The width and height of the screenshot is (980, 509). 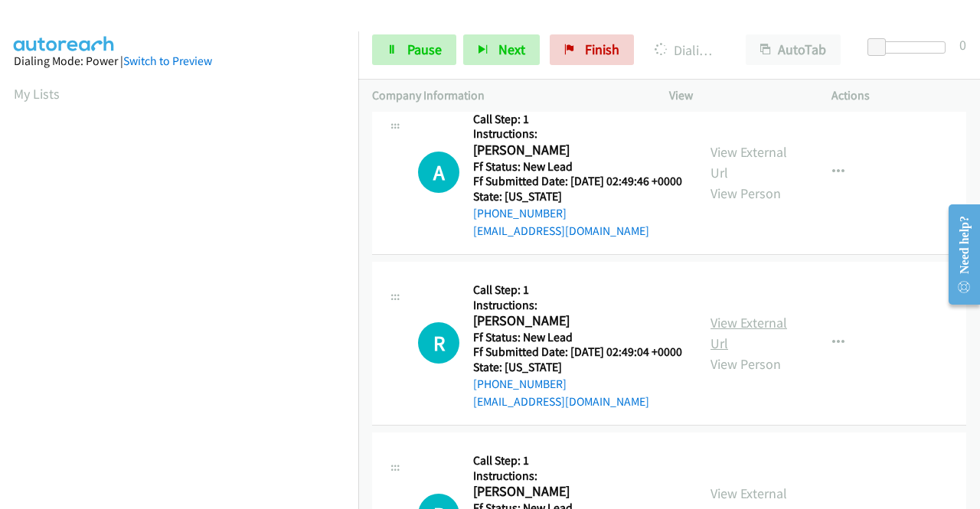 What do you see at coordinates (737, 96) in the screenshot?
I see `p: View` at bounding box center [737, 96].